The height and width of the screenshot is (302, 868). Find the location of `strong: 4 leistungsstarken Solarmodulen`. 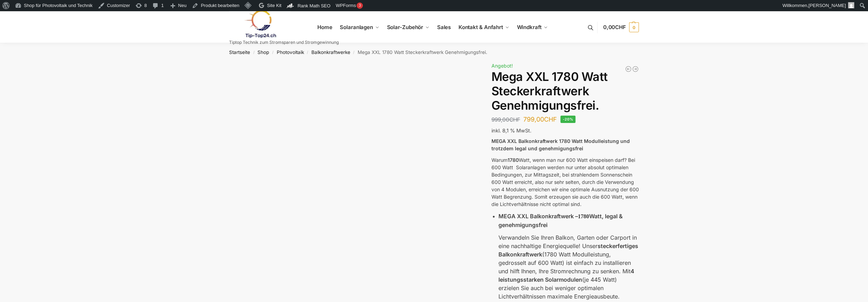

strong: 4 leistungsstarken Solarmodulen is located at coordinates (567, 275).